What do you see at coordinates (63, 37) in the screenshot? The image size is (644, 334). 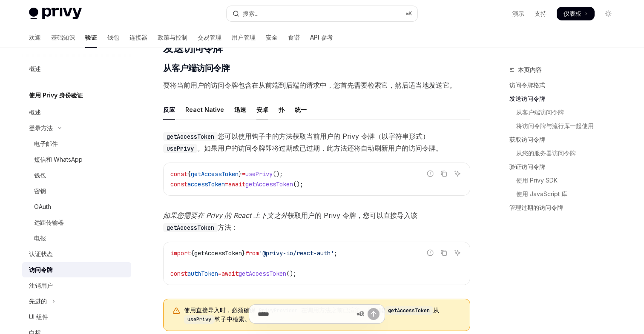 I see `font: 基础知识` at bounding box center [63, 37].